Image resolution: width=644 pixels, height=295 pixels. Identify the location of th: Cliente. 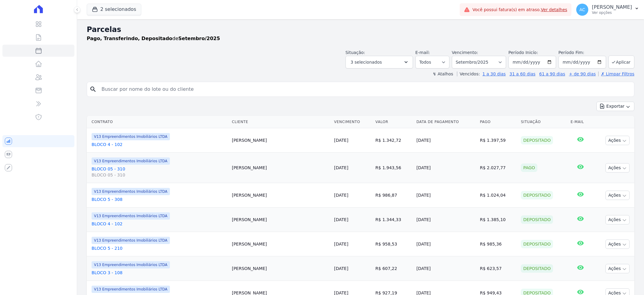
(281, 122).